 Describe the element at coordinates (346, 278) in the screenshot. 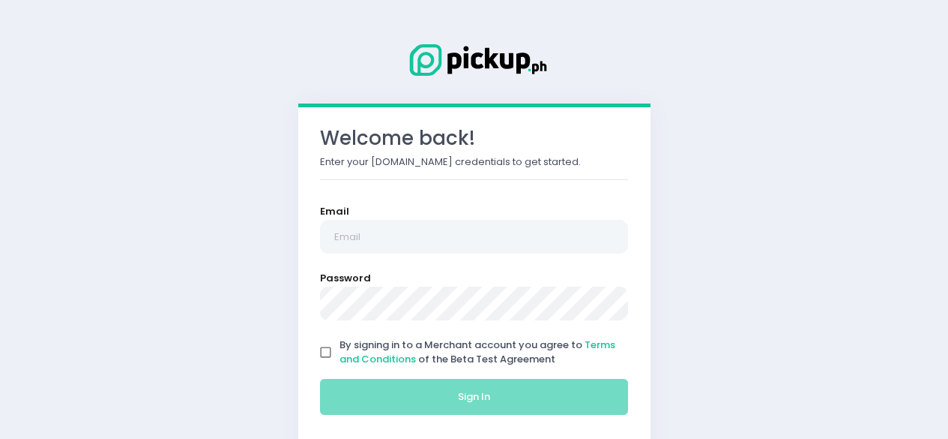

I see `label: Password` at that location.